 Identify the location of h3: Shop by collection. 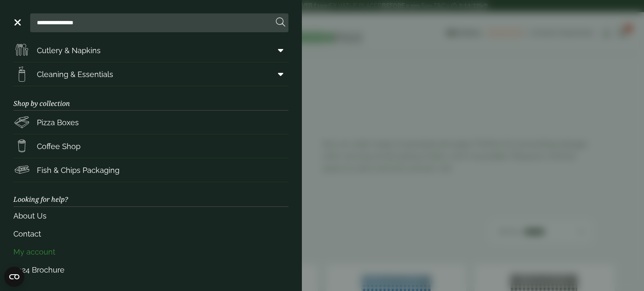
(151, 98).